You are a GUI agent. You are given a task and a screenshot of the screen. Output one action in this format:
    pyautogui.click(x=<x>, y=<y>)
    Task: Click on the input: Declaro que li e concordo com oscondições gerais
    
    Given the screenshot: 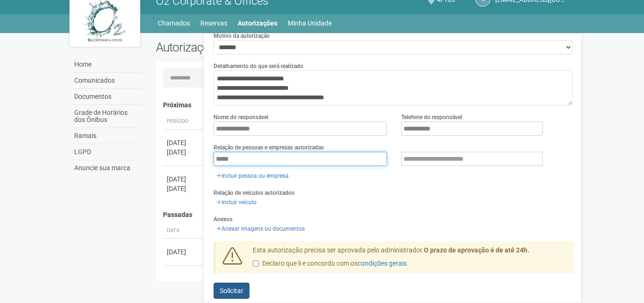 What is the action you would take?
    pyautogui.click(x=256, y=263)
    